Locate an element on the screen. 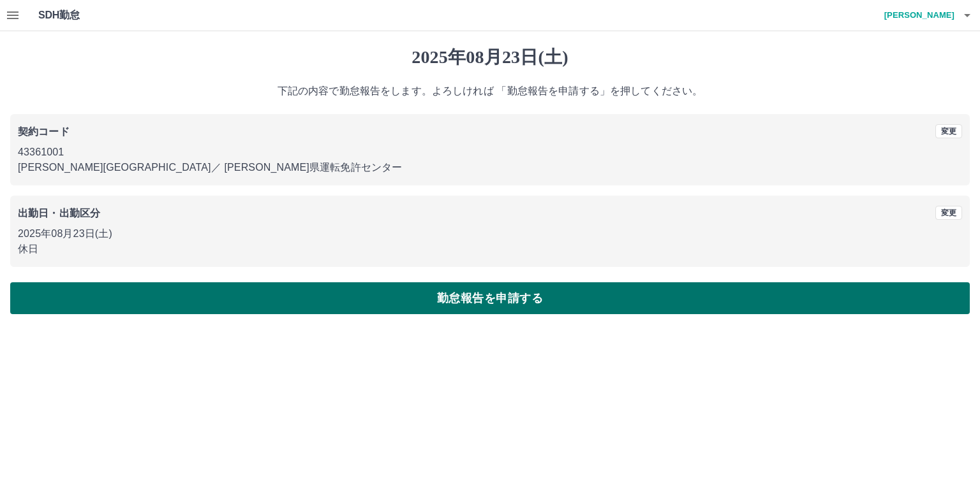  p: 休日 is located at coordinates (490, 249).